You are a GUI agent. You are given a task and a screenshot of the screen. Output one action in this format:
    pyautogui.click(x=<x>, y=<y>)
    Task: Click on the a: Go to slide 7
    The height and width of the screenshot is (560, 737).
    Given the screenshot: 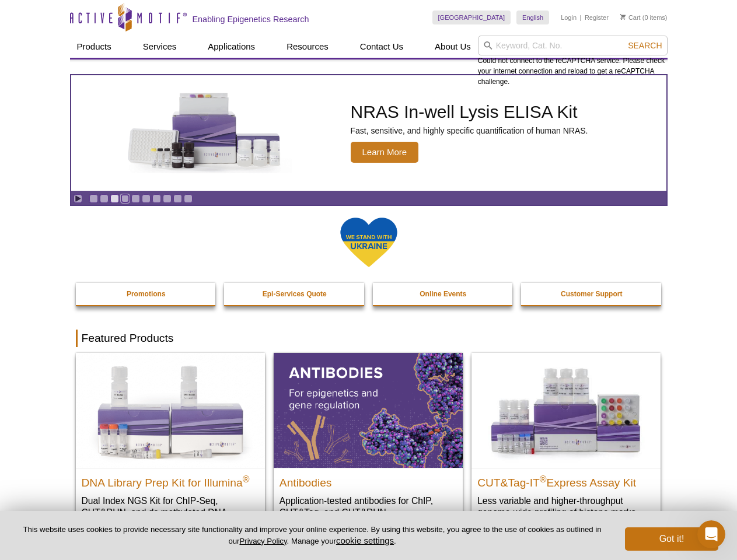 What is the action you would take?
    pyautogui.click(x=156, y=198)
    